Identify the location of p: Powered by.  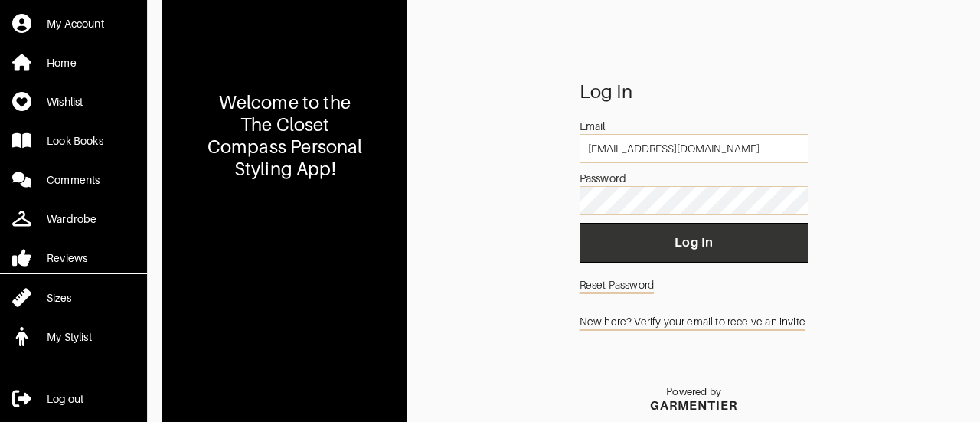
(693, 392).